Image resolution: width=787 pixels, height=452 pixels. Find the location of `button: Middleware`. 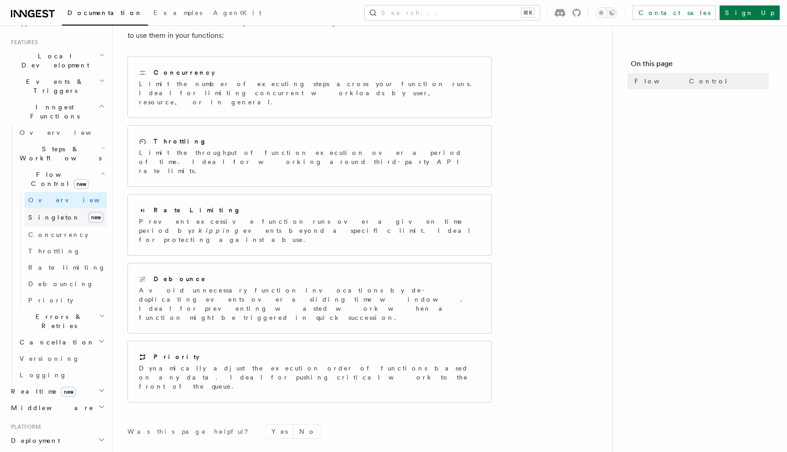

button: Middleware is located at coordinates (57, 408).